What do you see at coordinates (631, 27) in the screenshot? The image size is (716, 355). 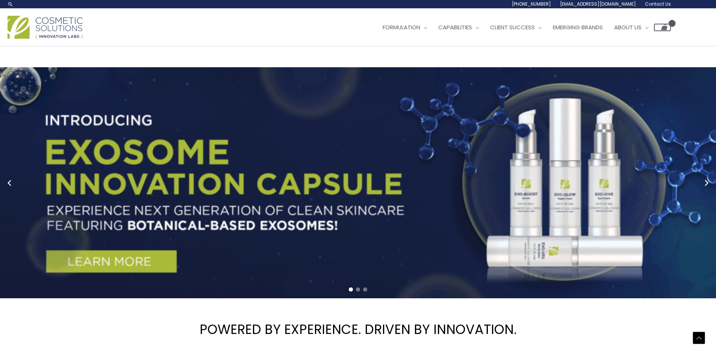 I see `a: About Us` at bounding box center [631, 27].